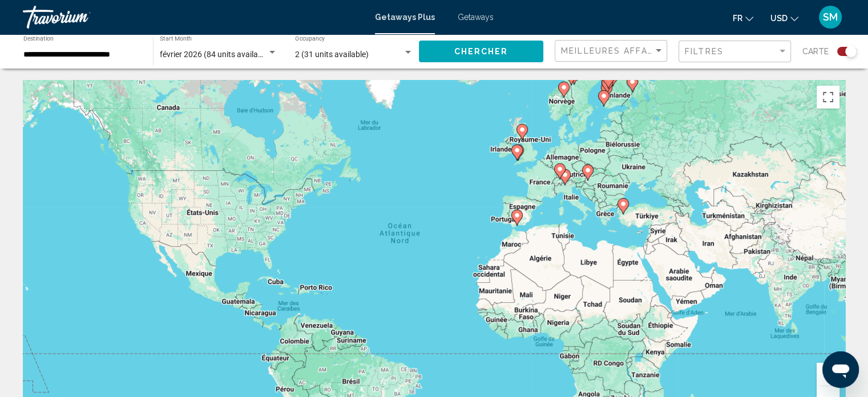  What do you see at coordinates (482, 52) in the screenshot?
I see `span: Chercher` at bounding box center [482, 52].